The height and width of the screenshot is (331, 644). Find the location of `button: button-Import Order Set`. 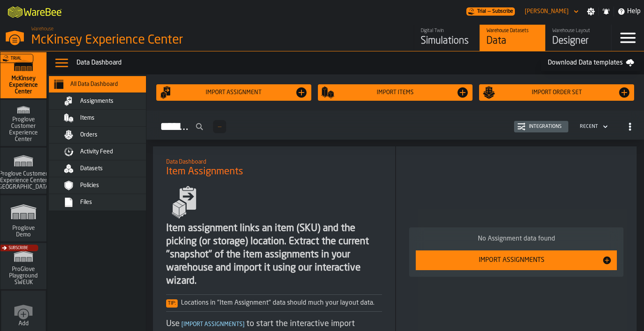

button: button-Import Order Set is located at coordinates (556, 93).